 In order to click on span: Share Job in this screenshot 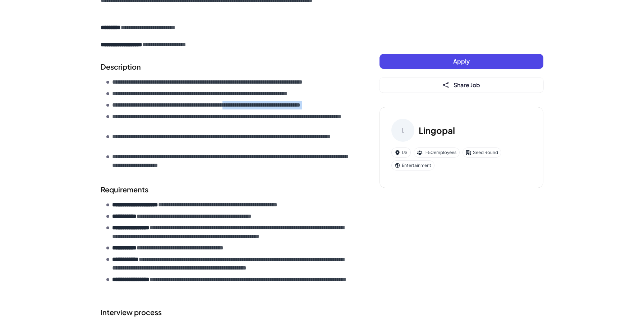, I will do `click(467, 85)`.